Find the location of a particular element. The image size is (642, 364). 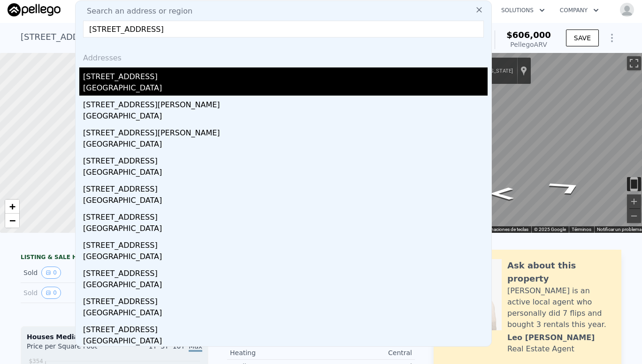

button: SAVE is located at coordinates (582, 38).